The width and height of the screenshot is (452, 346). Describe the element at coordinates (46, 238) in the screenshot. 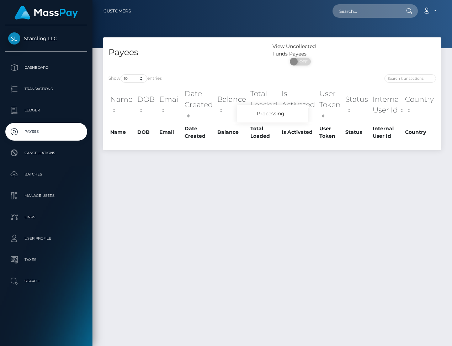

I see `a: User Profile` at that location.